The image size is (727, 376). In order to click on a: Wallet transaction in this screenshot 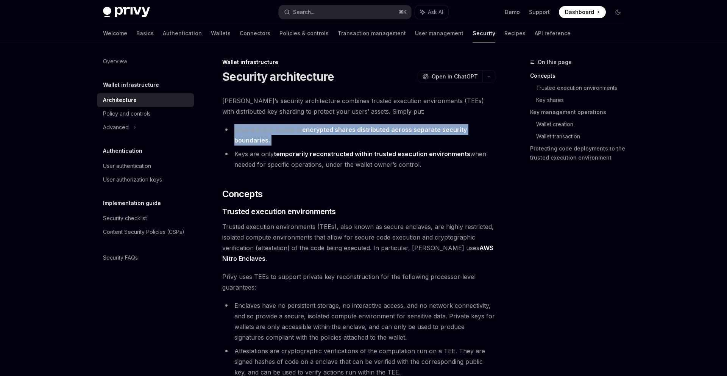, I will do `click(583, 136)`.